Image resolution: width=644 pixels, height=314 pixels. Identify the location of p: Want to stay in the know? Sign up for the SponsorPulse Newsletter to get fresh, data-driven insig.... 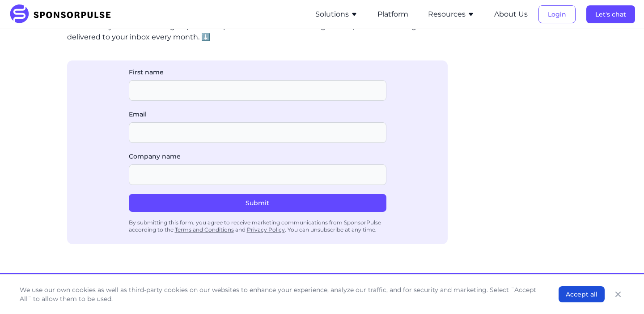
(257, 32).